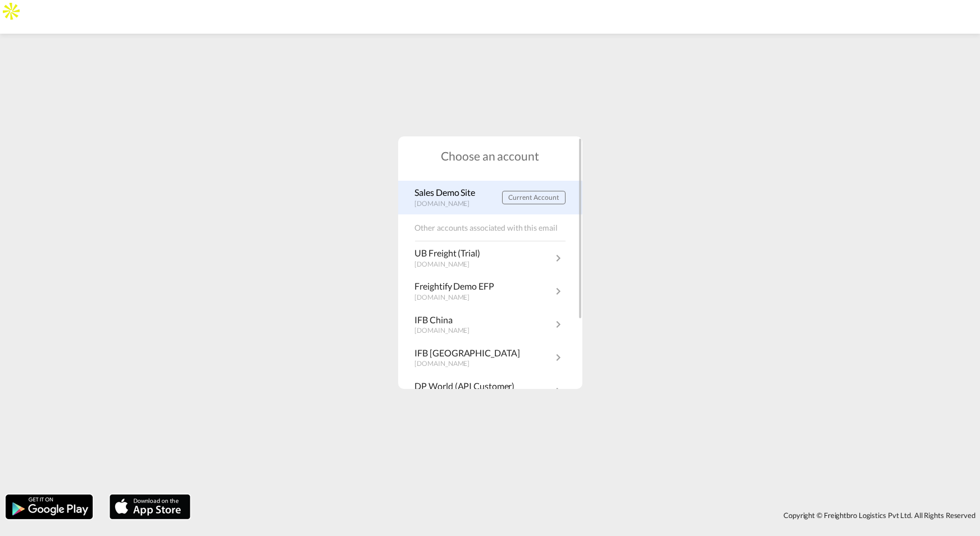 The height and width of the screenshot is (536, 980). Describe the element at coordinates (448, 320) in the screenshot. I see `p: IFB China` at that location.